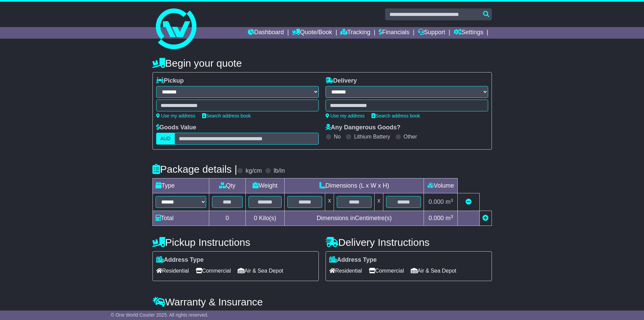 This screenshot has width=644, height=320. What do you see at coordinates (469, 202) in the screenshot?
I see `a: Remove this item` at bounding box center [469, 202].